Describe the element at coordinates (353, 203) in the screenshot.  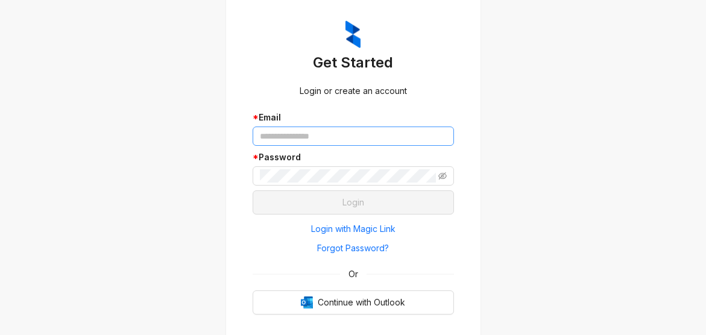
I see `button: Login` at that location.